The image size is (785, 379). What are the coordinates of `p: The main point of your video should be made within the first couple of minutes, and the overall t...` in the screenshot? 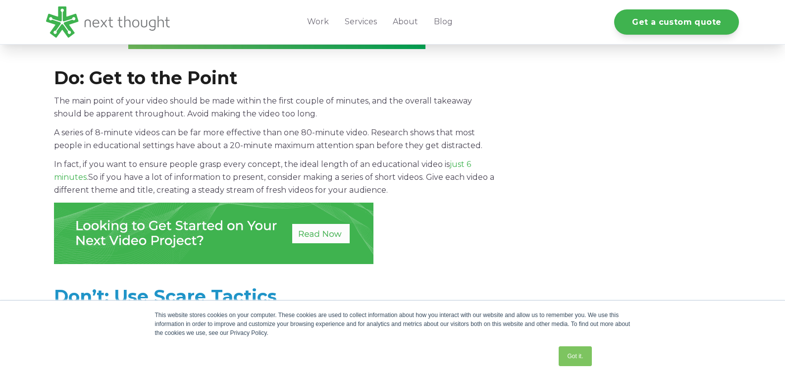 It's located at (277, 107).